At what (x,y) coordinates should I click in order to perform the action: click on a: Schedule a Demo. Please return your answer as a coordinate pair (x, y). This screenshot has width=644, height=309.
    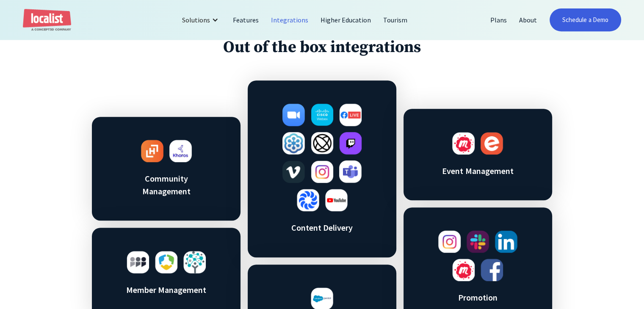
    Looking at the image, I should click on (585, 20).